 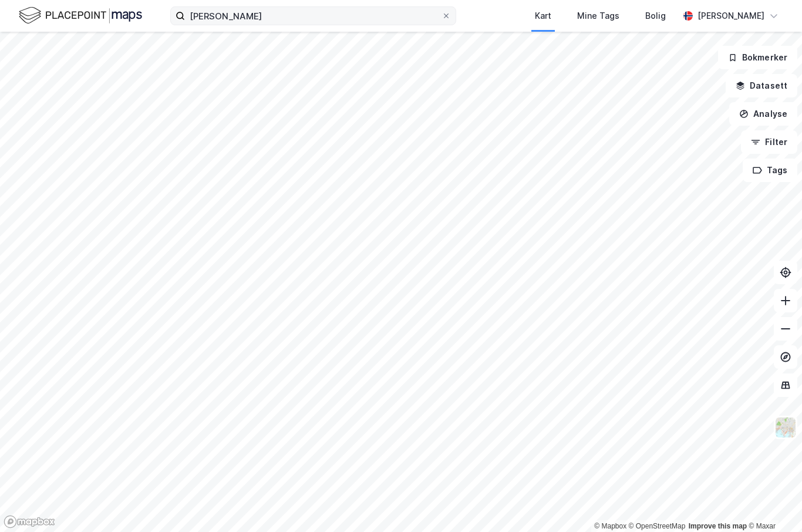 What do you see at coordinates (544, 16) in the screenshot?
I see `div: Kart` at bounding box center [544, 16].